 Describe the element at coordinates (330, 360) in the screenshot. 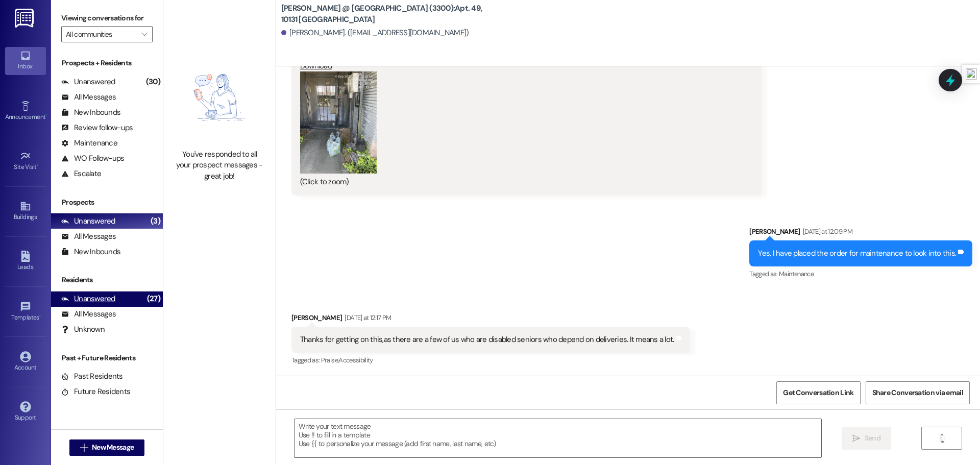

I see `span: Praise ,` at that location.